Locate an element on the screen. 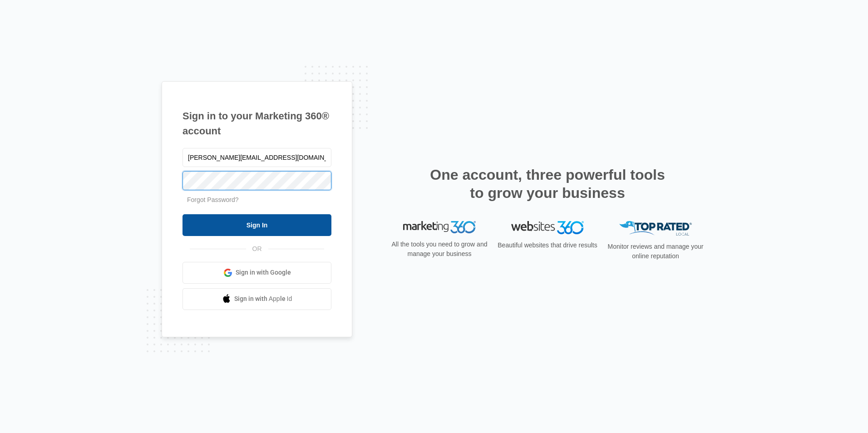  h2: One account, three powerful tools to grow your business is located at coordinates (547, 184).